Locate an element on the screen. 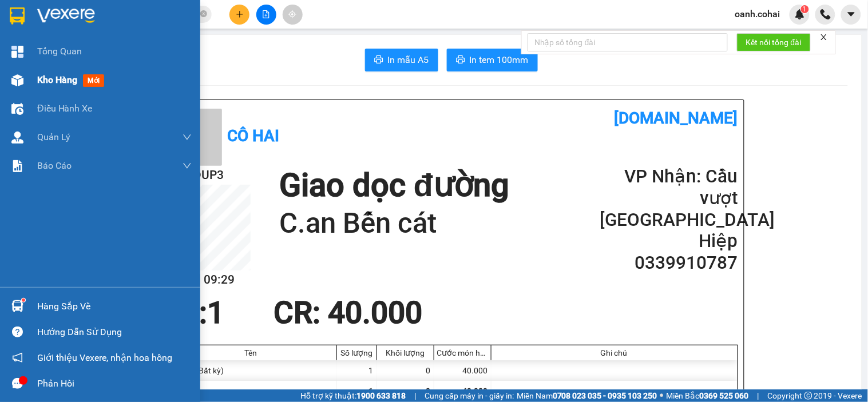 Image resolution: width=868 pixels, height=402 pixels. span: plus is located at coordinates (240, 14).